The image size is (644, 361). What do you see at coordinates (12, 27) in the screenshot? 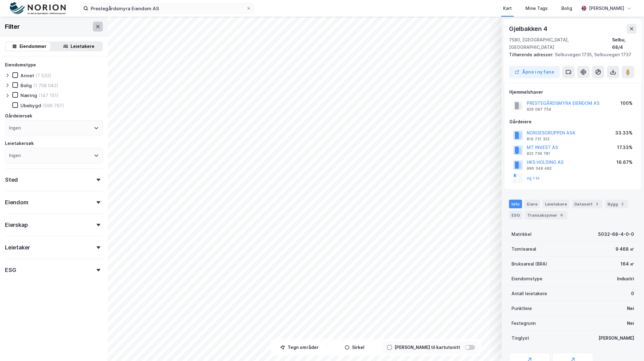
I see `div: Filter` at bounding box center [12, 27].